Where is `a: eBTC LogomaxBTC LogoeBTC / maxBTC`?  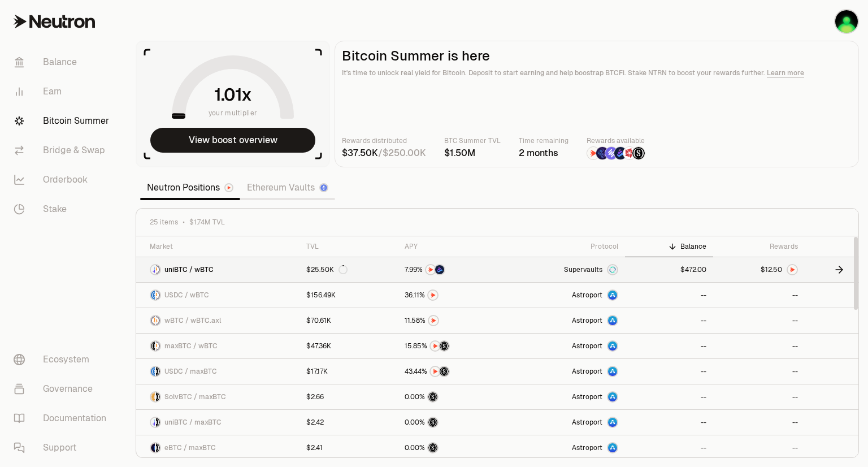
a: eBTC LogomaxBTC LogoeBTC / maxBTC is located at coordinates (218, 448).